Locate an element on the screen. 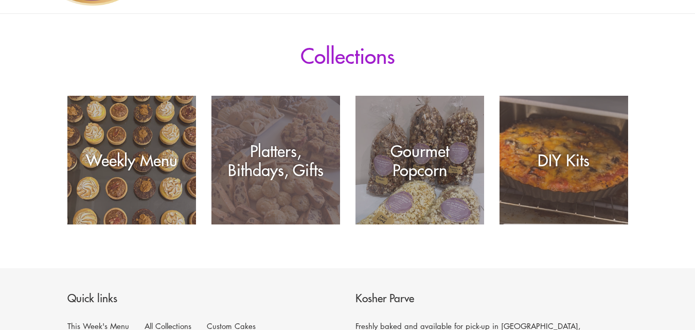 This screenshot has height=330, width=695. div: Weekly Menu is located at coordinates (132, 160).